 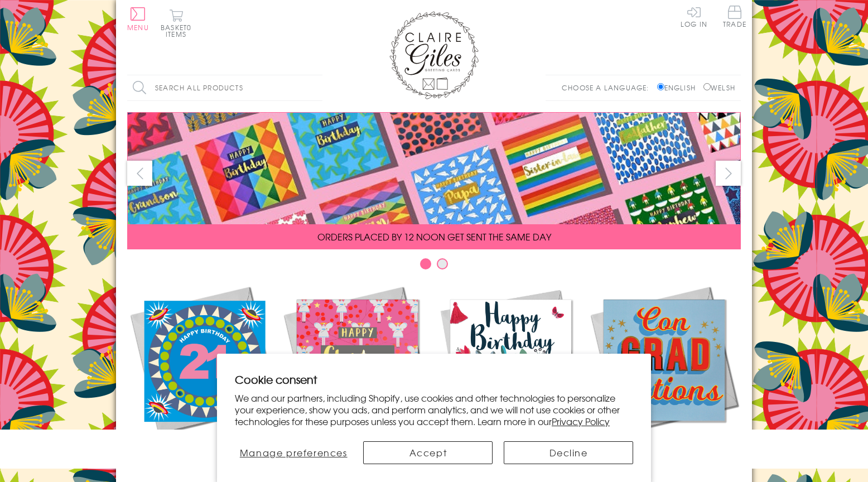 What do you see at coordinates (138, 27) in the screenshot?
I see `span: Menu` at bounding box center [138, 27].